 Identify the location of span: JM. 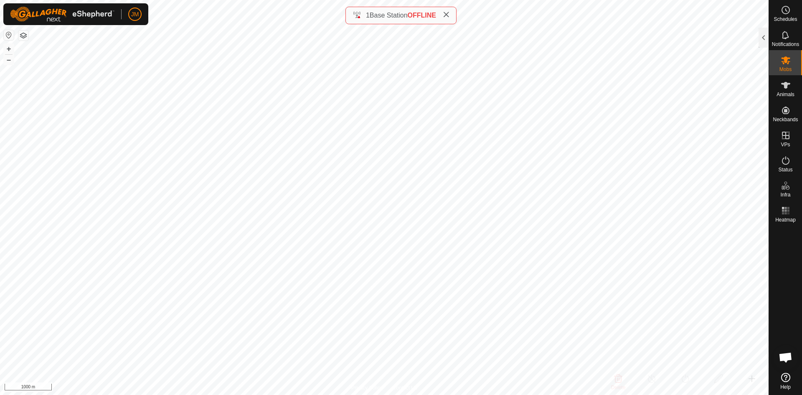
(135, 14).